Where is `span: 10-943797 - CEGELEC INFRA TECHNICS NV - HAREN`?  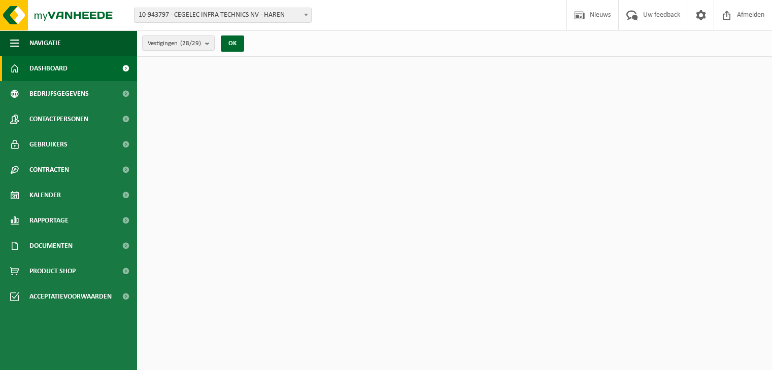 span: 10-943797 - CEGELEC INFRA TECHNICS NV - HAREN is located at coordinates (223, 15).